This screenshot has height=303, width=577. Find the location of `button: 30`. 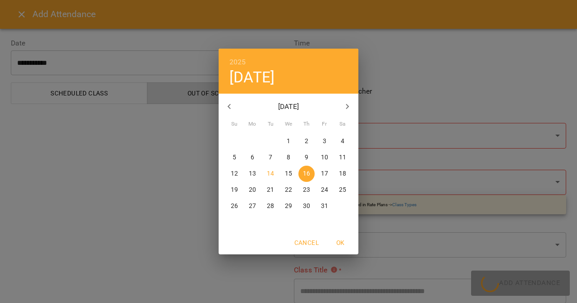

button: 30 is located at coordinates (306, 206).